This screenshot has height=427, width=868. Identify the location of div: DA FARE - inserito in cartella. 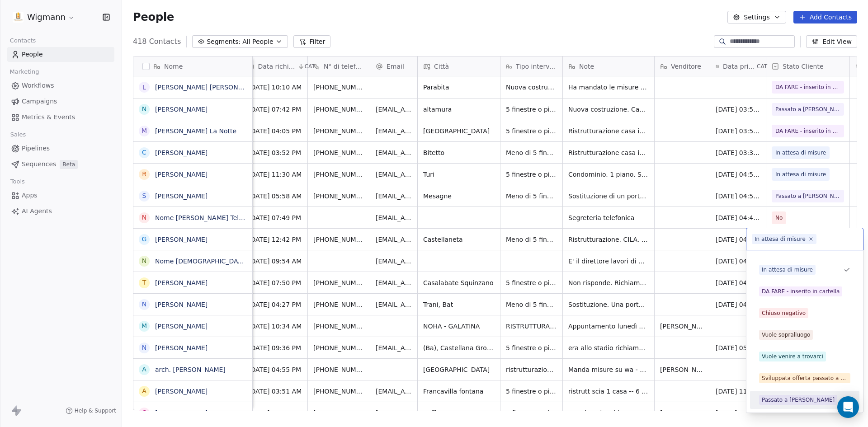
(800, 291).